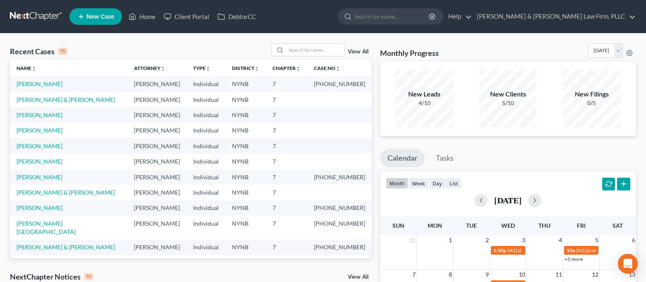 The width and height of the screenshot is (646, 282). Describe the element at coordinates (487, 274) in the screenshot. I see `span: 9` at that location.